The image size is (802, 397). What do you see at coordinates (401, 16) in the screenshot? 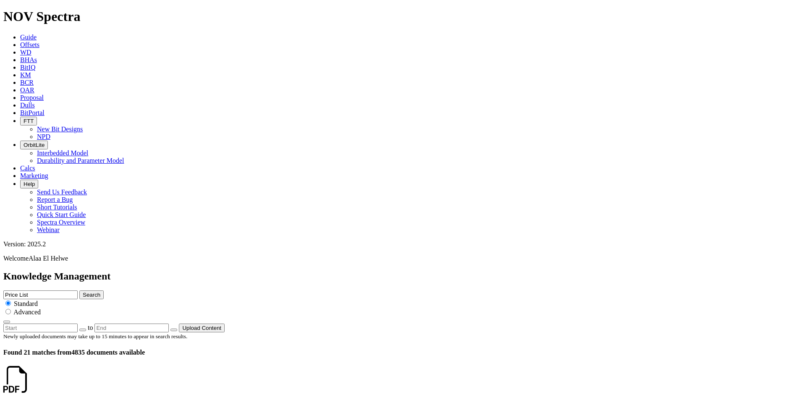
I see `h1: NOV Spectra` at bounding box center [401, 16].